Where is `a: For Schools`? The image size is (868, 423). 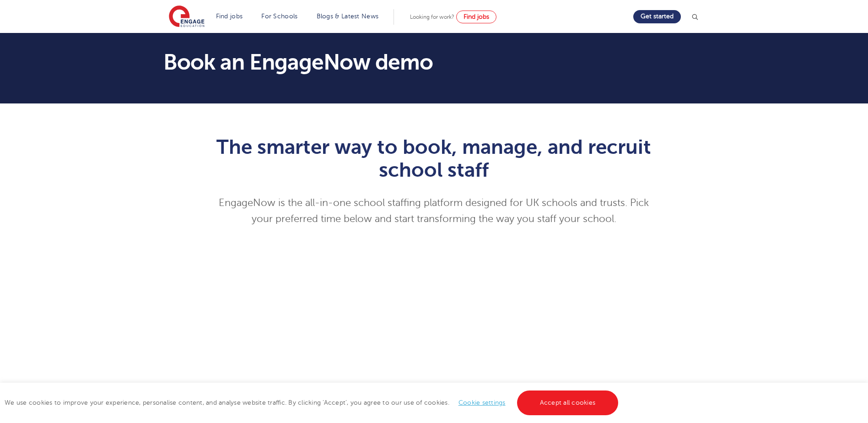 a: For Schools is located at coordinates (279, 16).